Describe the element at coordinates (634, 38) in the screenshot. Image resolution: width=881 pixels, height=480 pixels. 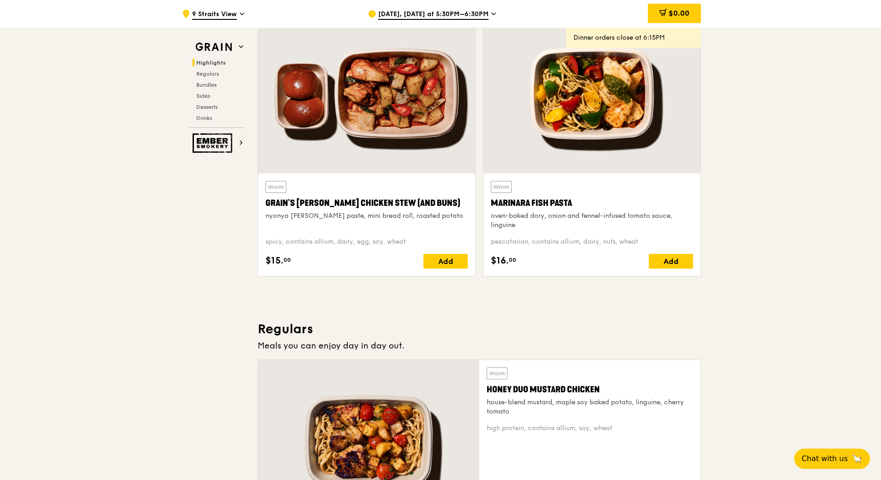
I see `div: Dinner orders close at 6:15PM` at that location.